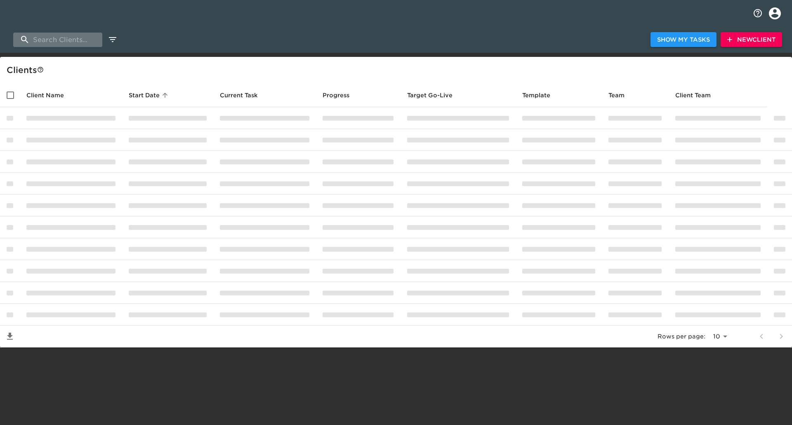 The height and width of the screenshot is (425, 792). Describe the element at coordinates (681, 337) in the screenshot. I see `p: Rows per page:` at that location.